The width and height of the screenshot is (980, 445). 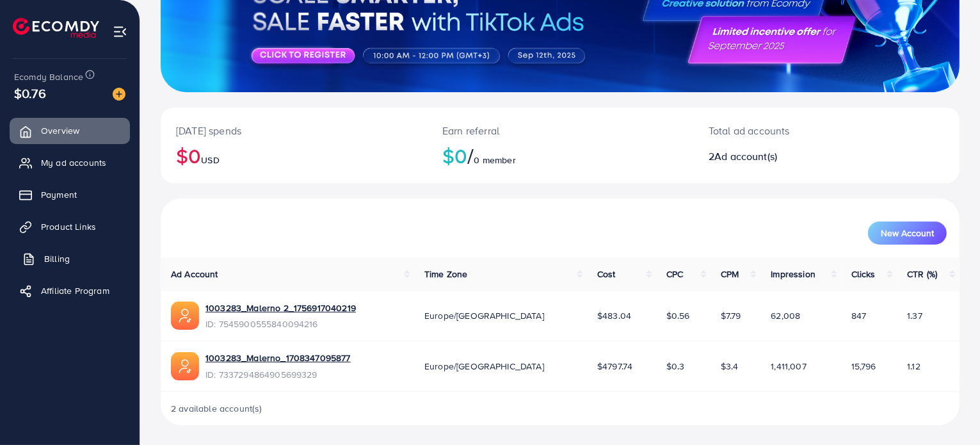 I want to click on span: Ecomdy Balance, so click(x=48, y=77).